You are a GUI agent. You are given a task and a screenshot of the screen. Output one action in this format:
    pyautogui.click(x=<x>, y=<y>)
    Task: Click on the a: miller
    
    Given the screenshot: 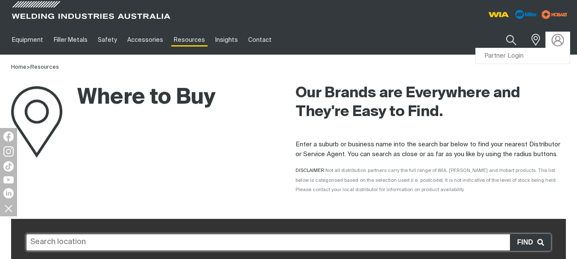 What is the action you would take?
    pyautogui.click(x=554, y=15)
    